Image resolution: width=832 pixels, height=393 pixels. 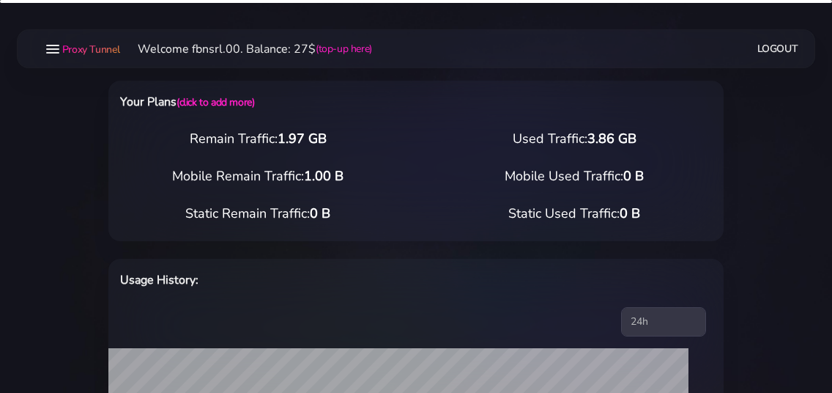 What do you see at coordinates (778, 48) in the screenshot?
I see `a: Logout` at bounding box center [778, 48].